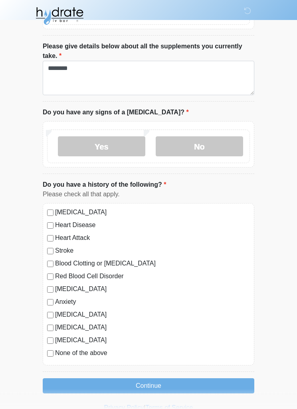 The height and width of the screenshot is (409, 297). What do you see at coordinates (153, 238) in the screenshot?
I see `label: Heart Attack` at bounding box center [153, 238].